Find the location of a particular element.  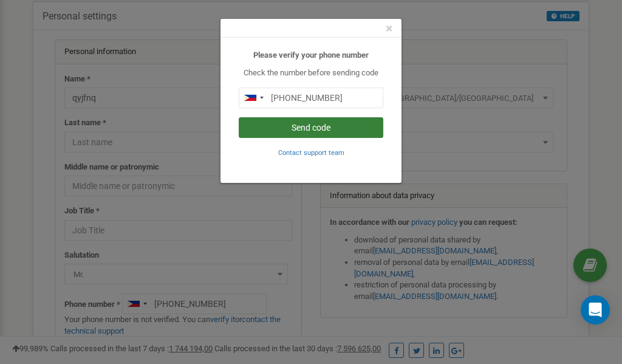

a: Contact support team is located at coordinates (311, 152).